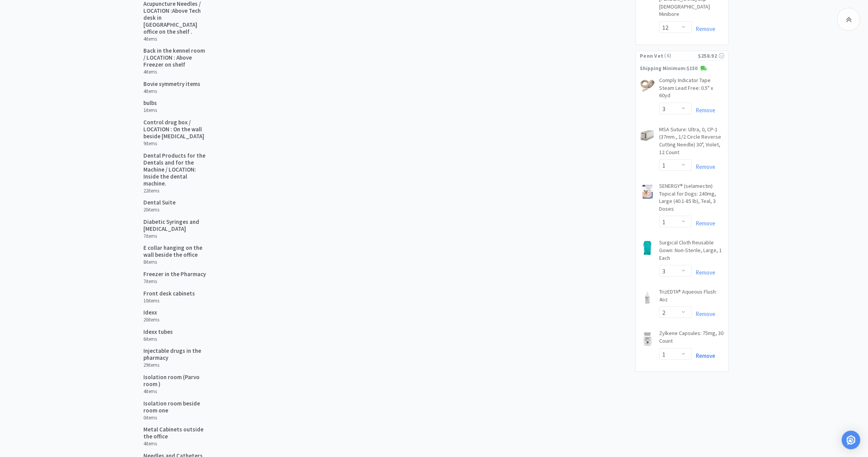  I want to click on h6: 8 items, so click(174, 262).